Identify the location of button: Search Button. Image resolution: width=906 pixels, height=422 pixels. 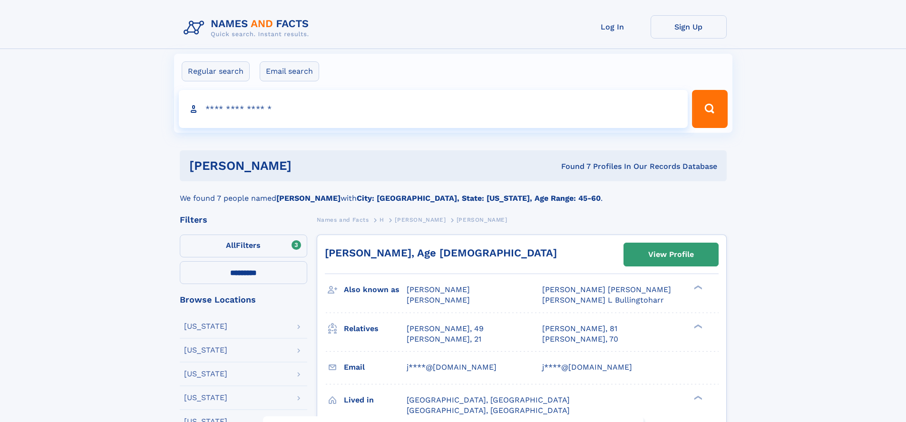
(709, 109).